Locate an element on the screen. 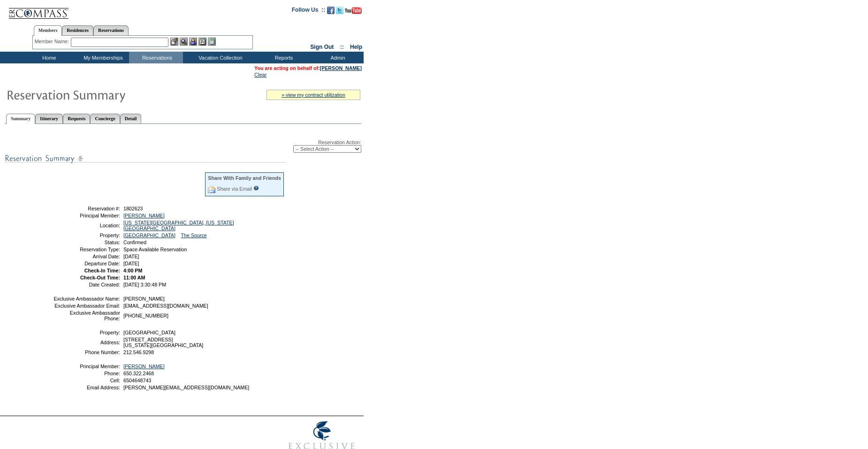 Image resolution: width=868 pixels, height=449 pixels. a: Clear is located at coordinates (261, 75).